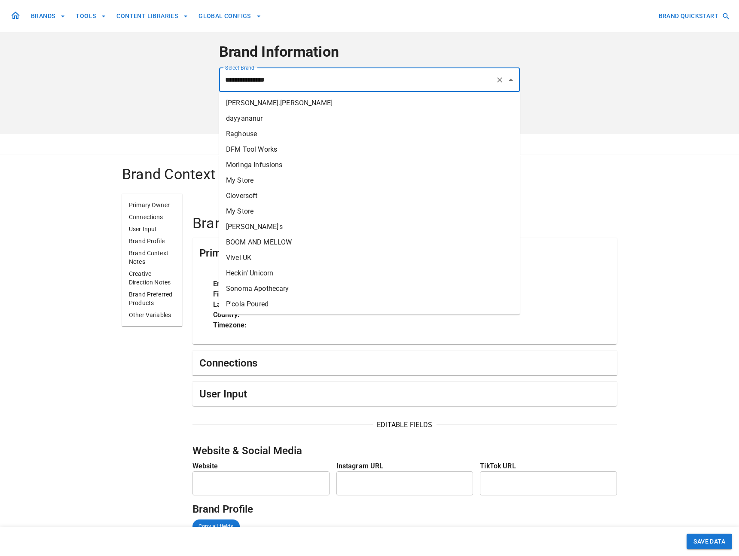  Describe the element at coordinates (261, 466) in the screenshot. I see `p: Website` at that location.